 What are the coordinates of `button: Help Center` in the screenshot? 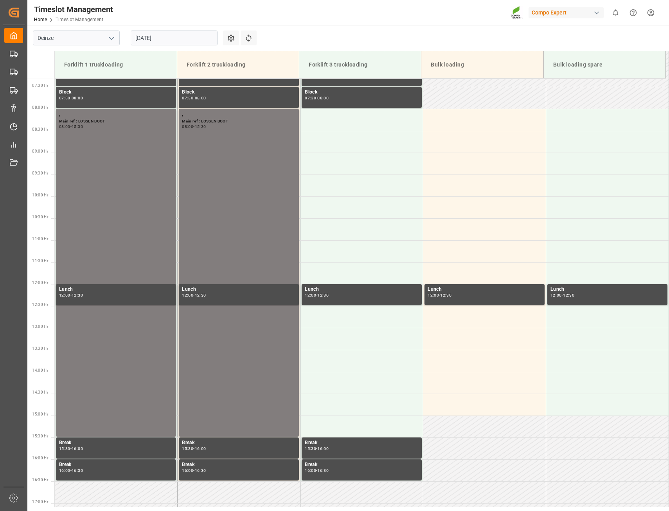 It's located at (633, 13).